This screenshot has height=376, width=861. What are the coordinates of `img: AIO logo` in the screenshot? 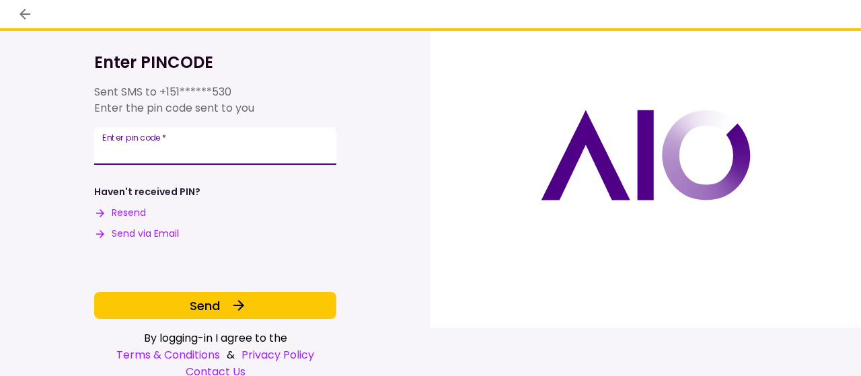 It's located at (646, 155).